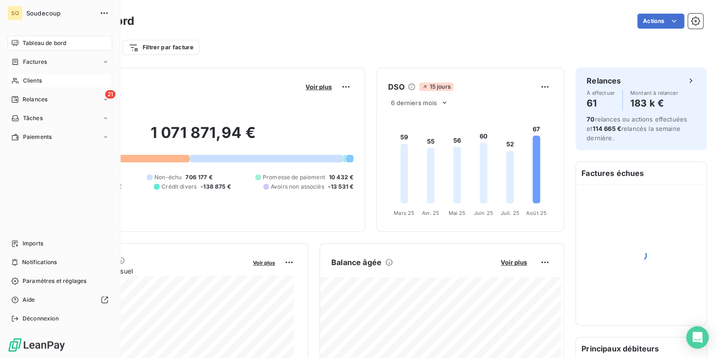  What do you see at coordinates (590, 119) in the screenshot?
I see `span: 70` at bounding box center [590, 119].